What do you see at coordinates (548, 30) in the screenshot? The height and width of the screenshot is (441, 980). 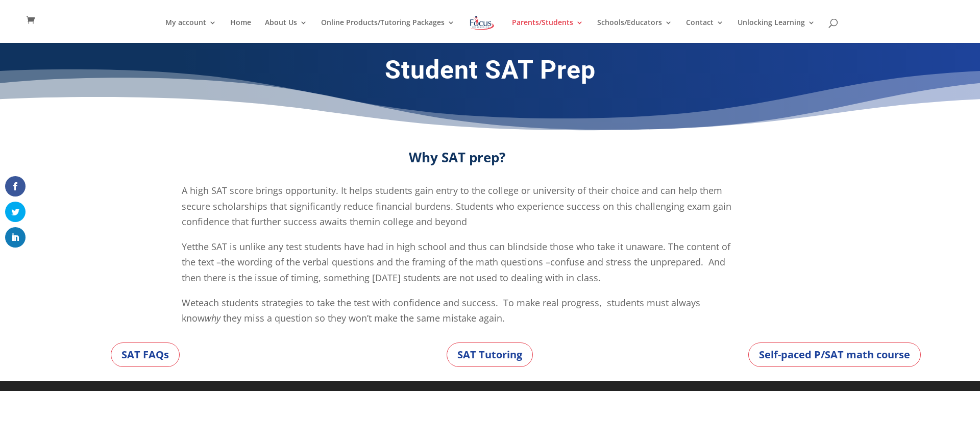 I see `a: Parents/Students` at bounding box center [548, 30].